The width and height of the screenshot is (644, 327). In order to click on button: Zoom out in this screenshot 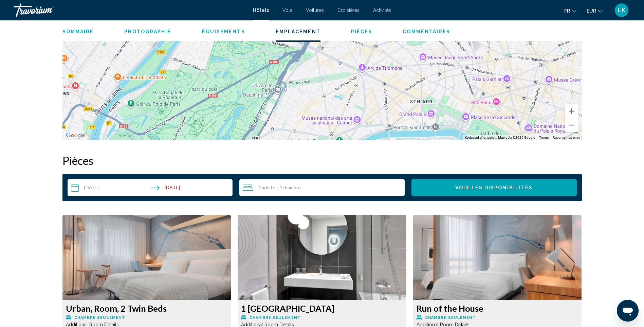, I will do `click(571, 125)`.